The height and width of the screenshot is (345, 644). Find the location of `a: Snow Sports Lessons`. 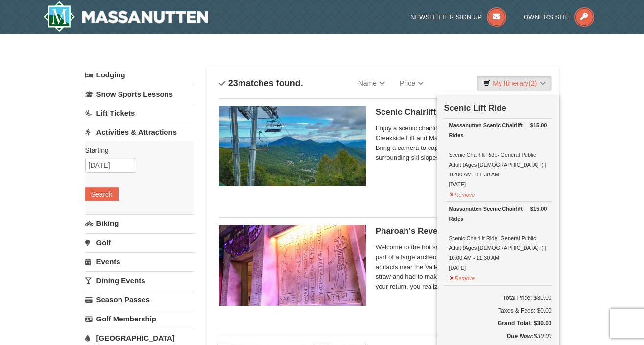

a: Snow Sports Lessons is located at coordinates (140, 94).